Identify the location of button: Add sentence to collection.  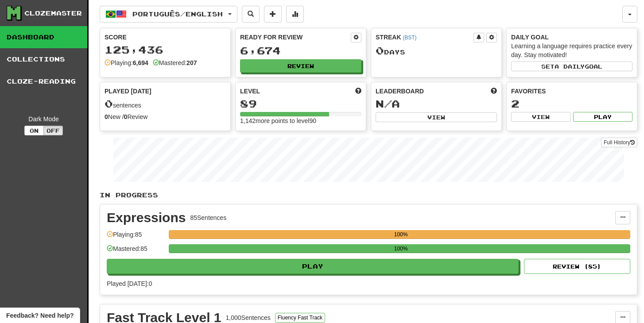
(273, 14).